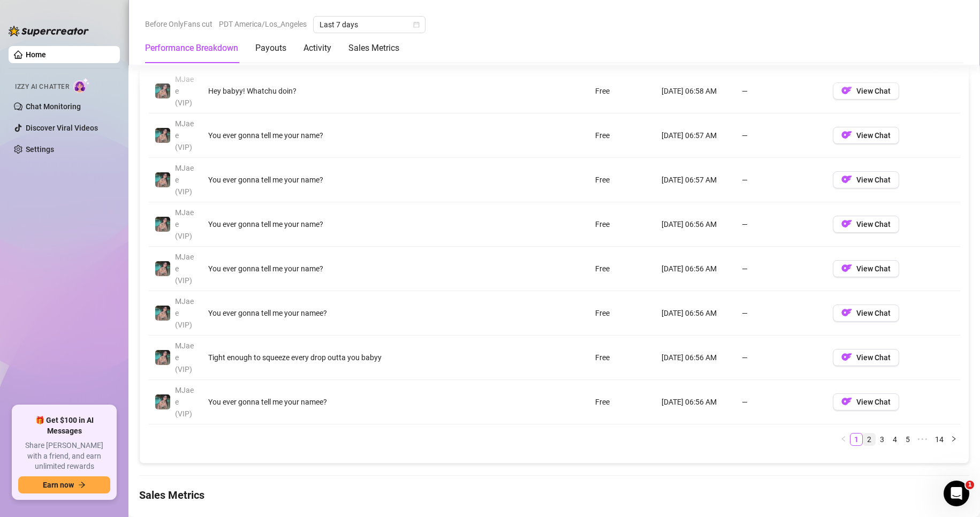  What do you see at coordinates (359, 91) in the screenshot?
I see `div: Hey babyy! Whatchu doin?` at bounding box center [359, 91].